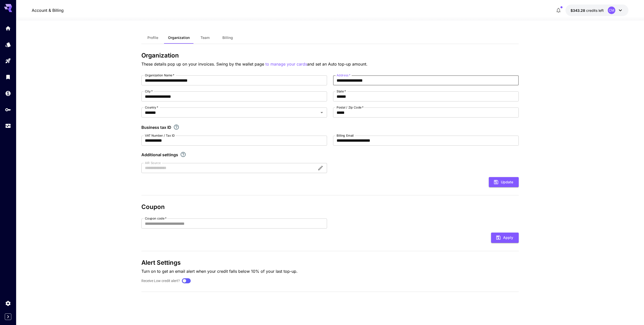  What do you see at coordinates (176, 127) in the screenshot?
I see `svg: If you are a business tax registrant, please enter your business tax ID here.` at bounding box center [176, 127].